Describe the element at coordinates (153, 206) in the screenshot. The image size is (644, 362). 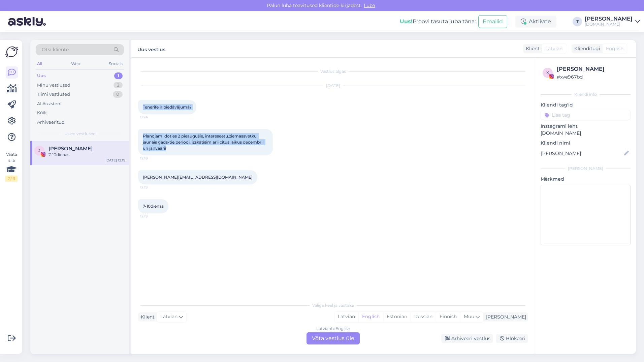
I see `span: 7-10dienas` at that location.